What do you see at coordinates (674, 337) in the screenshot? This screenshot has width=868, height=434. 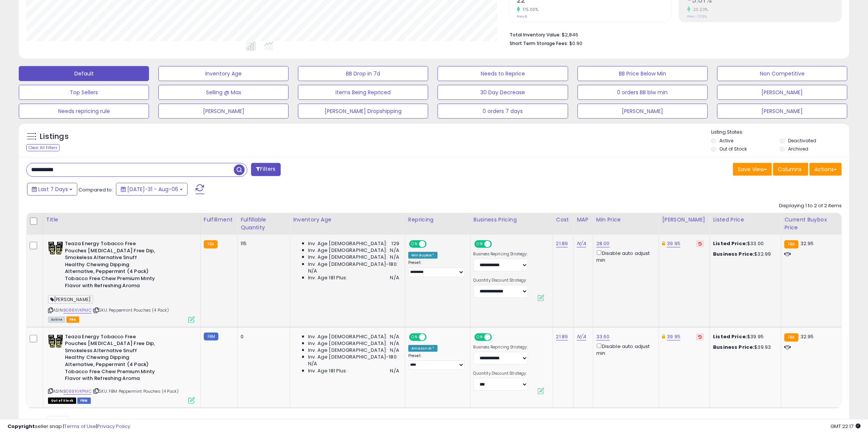 I see `a: 39.95` at bounding box center [674, 337].